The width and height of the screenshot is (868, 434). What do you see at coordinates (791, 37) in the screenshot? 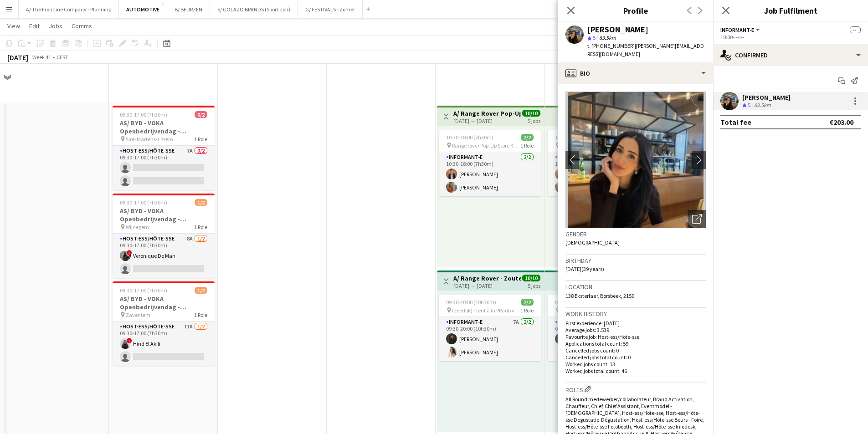
I see `div: 10:00- --:--` at bounding box center [791, 37].